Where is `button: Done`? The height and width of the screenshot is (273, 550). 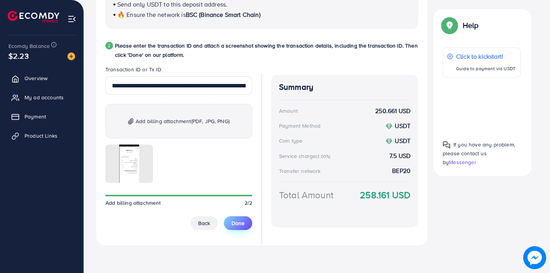
button: Done is located at coordinates (238, 223).